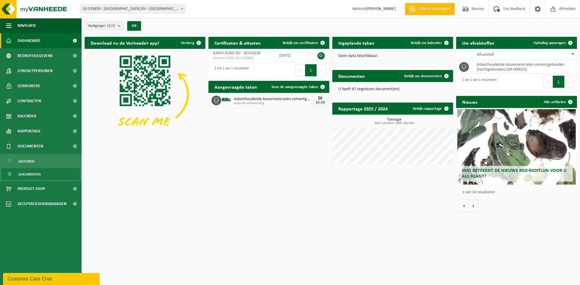 This screenshot has height=285, width=580. Describe the element at coordinates (35, 56) in the screenshot. I see `span: Bedrijfsgegevens` at that location.